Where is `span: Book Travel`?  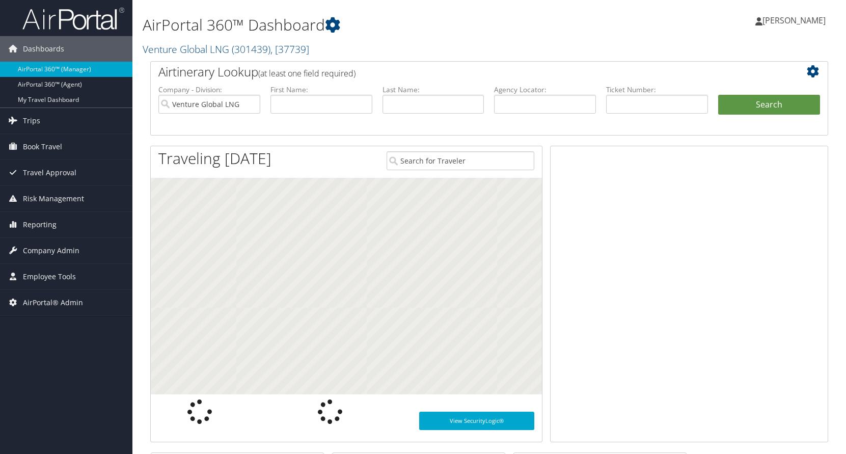 span: Book Travel is located at coordinates (42, 147).